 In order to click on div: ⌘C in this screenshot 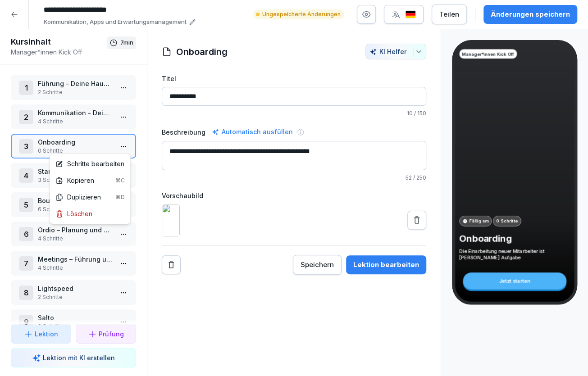, I will do `click(120, 181)`.